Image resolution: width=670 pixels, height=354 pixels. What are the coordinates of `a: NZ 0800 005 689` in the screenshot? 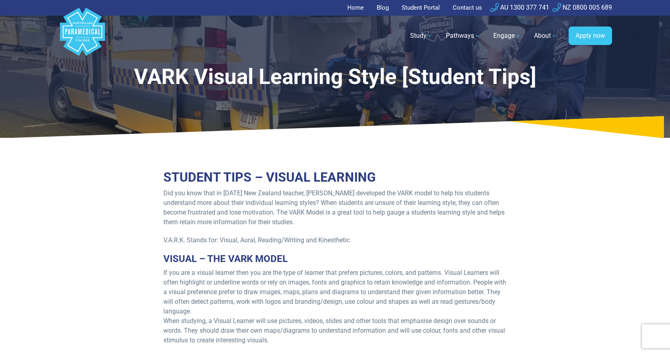 It's located at (582, 7).